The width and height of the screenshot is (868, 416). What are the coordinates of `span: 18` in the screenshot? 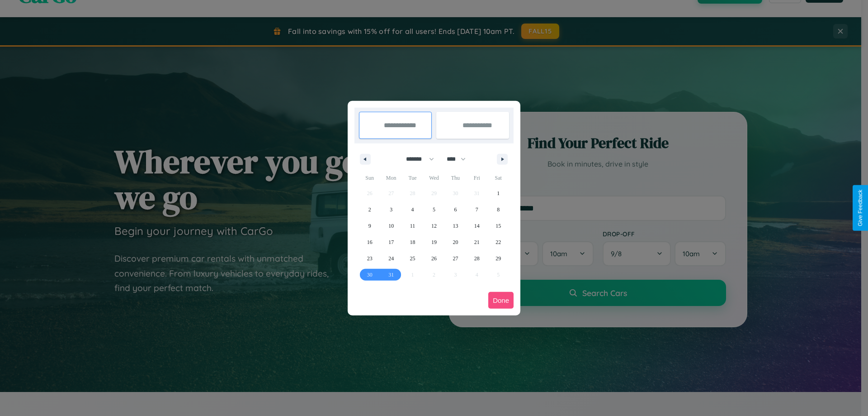 It's located at (413, 242).